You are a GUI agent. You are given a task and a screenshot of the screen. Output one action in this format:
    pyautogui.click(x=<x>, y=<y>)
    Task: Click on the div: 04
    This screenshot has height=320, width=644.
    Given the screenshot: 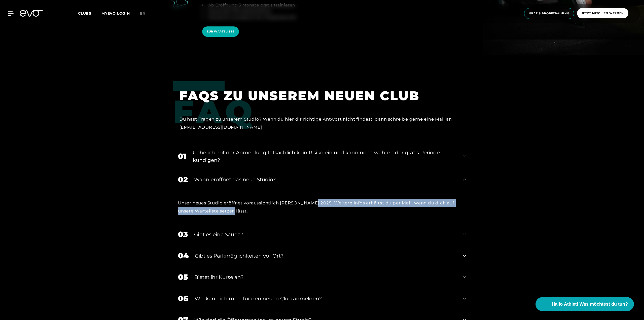 What is the action you would take?
    pyautogui.click(x=183, y=256)
    